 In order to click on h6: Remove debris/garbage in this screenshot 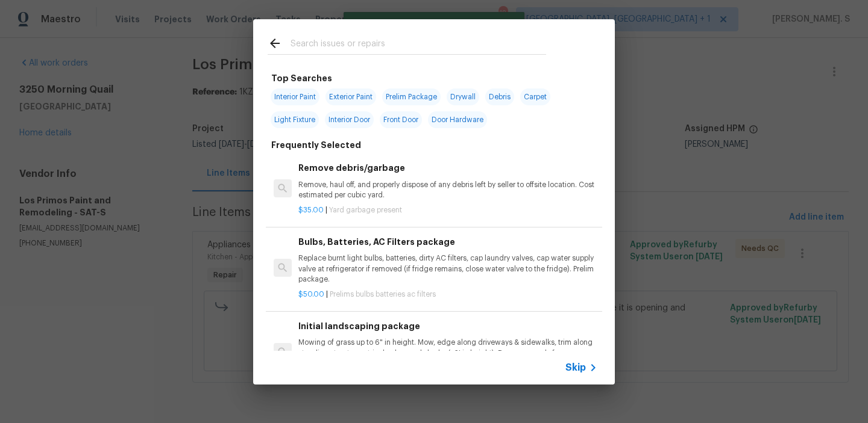, I will do `click(448, 168)`.